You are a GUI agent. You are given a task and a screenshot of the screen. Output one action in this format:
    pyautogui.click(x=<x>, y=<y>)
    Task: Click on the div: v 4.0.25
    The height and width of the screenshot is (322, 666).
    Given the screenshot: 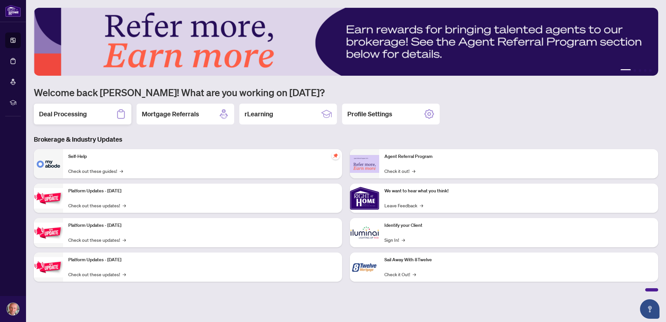 What is the action you would take?
    pyautogui.click(x=25, y=13)
    